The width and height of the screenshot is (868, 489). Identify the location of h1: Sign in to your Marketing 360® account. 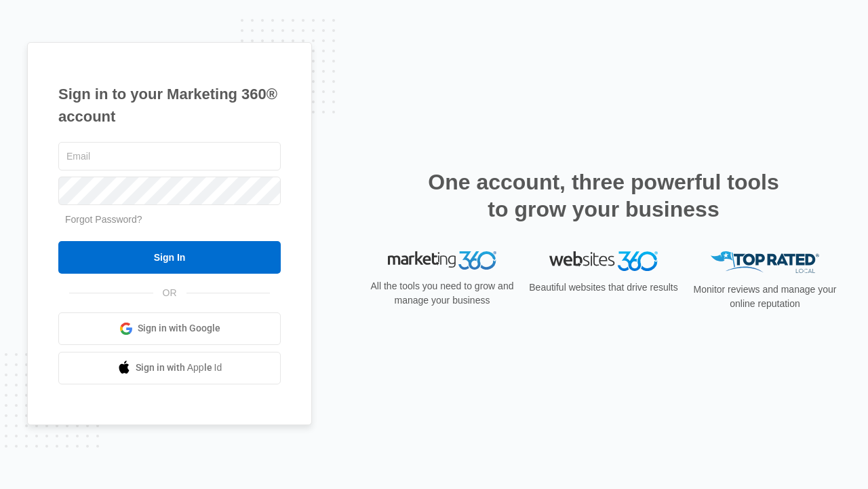
(170, 105).